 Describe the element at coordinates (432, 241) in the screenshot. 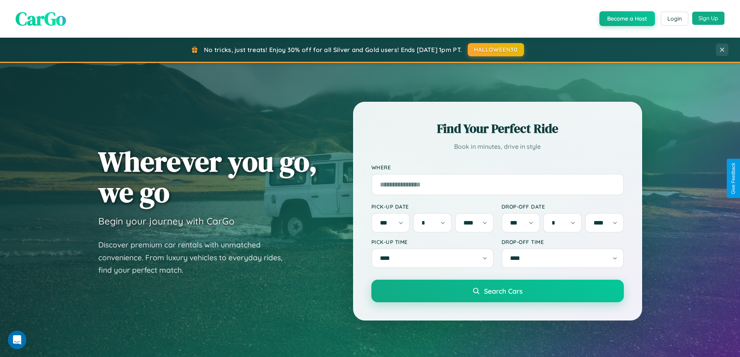

I see `label: Pick-up Time` at that location.